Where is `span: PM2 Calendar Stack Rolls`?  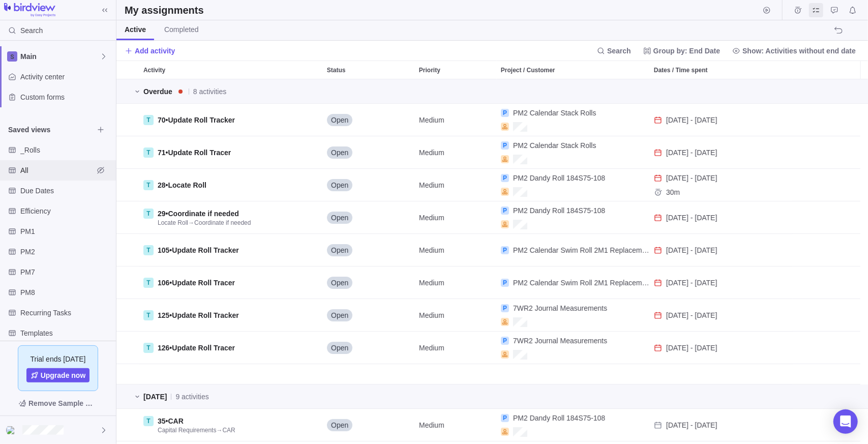 span: PM2 Calendar Stack Rolls is located at coordinates (554, 146).